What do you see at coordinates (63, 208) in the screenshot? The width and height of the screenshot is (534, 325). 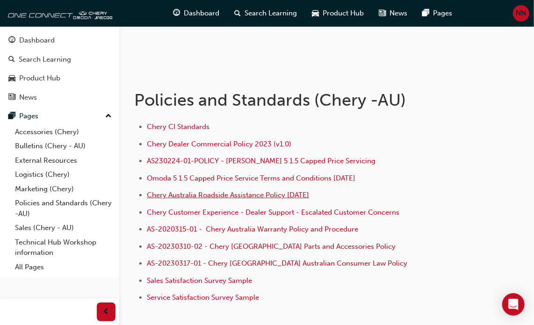 I see `a: Policies and Standards (Chery -AU)` at bounding box center [63, 208].